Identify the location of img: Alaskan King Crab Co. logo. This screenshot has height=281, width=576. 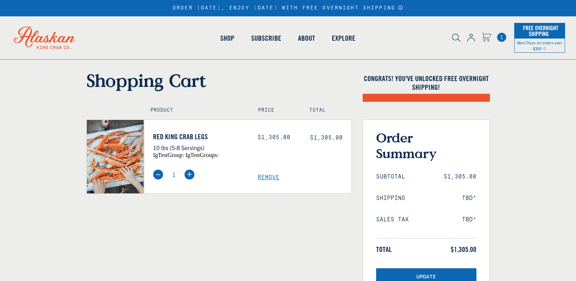
(44, 38).